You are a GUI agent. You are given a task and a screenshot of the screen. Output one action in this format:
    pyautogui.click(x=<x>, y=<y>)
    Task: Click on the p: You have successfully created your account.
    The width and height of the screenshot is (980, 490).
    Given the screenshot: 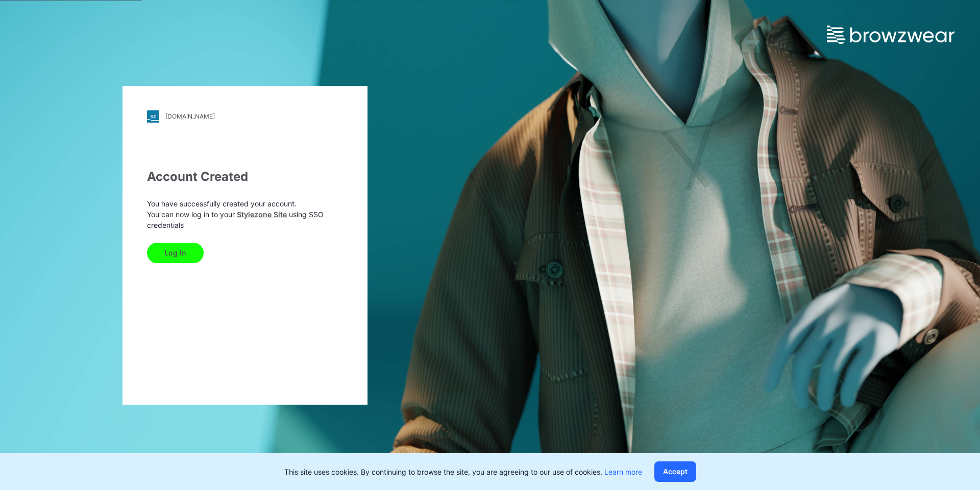 What is the action you would take?
    pyautogui.click(x=245, y=203)
    